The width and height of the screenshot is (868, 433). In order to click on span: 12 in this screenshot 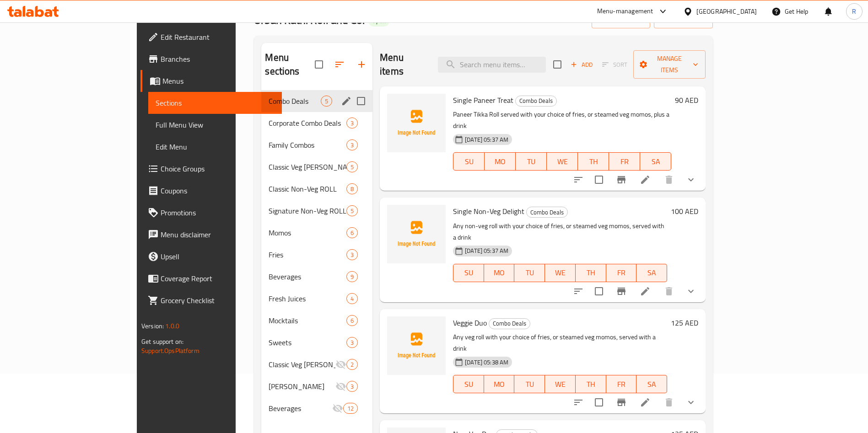, I will do `click(351, 409)`.